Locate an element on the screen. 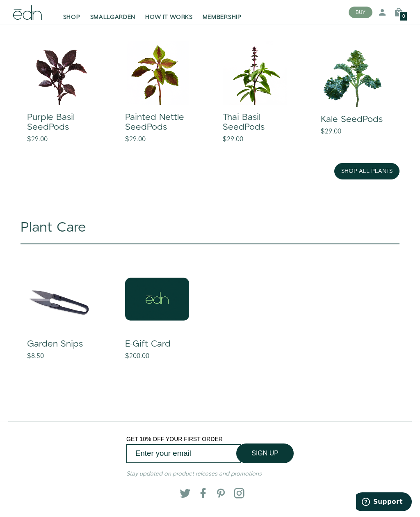  input: Enter your email is located at coordinates (184, 453).